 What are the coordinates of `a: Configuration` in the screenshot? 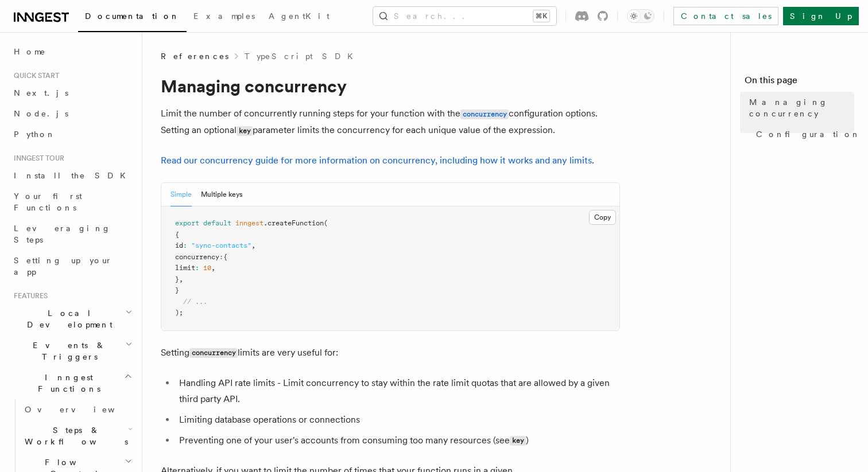 It's located at (802, 134).